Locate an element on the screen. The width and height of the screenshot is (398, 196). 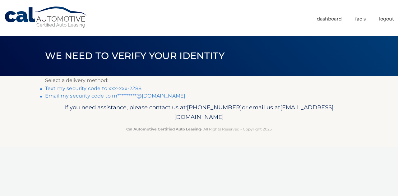
a: Cal Automotive is located at coordinates (46, 17).